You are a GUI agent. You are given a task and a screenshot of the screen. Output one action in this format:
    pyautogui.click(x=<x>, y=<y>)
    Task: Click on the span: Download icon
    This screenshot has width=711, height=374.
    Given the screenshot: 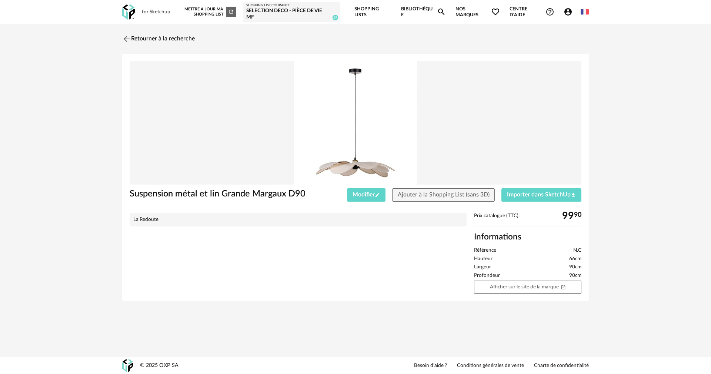 What is the action you would take?
    pyautogui.click(x=574, y=195)
    